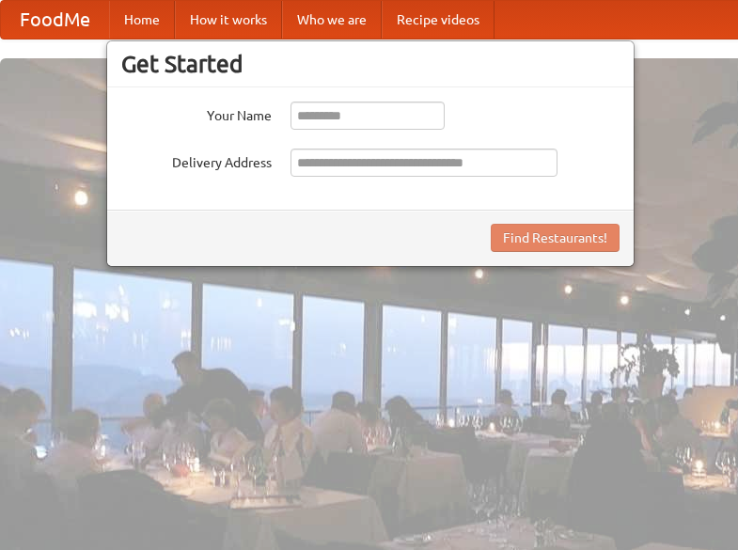 The width and height of the screenshot is (738, 550). What do you see at coordinates (554, 238) in the screenshot?
I see `button: Find Restaurants!` at bounding box center [554, 238].